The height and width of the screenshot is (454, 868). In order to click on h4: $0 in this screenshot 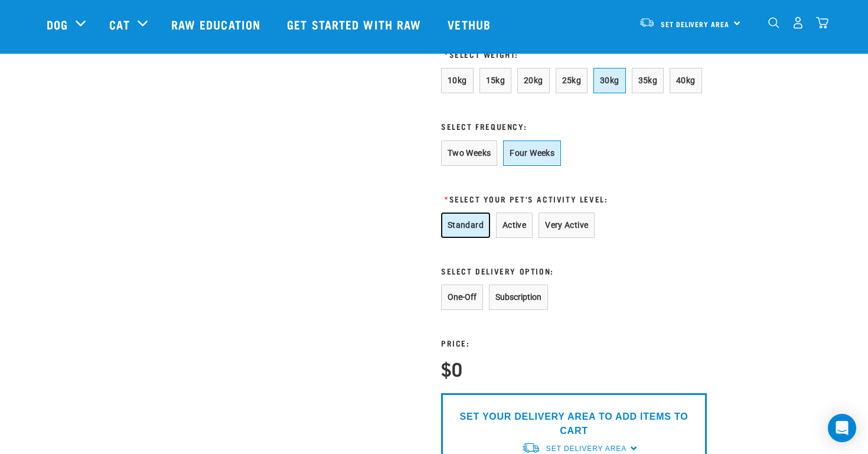, I will do `click(452, 368)`.